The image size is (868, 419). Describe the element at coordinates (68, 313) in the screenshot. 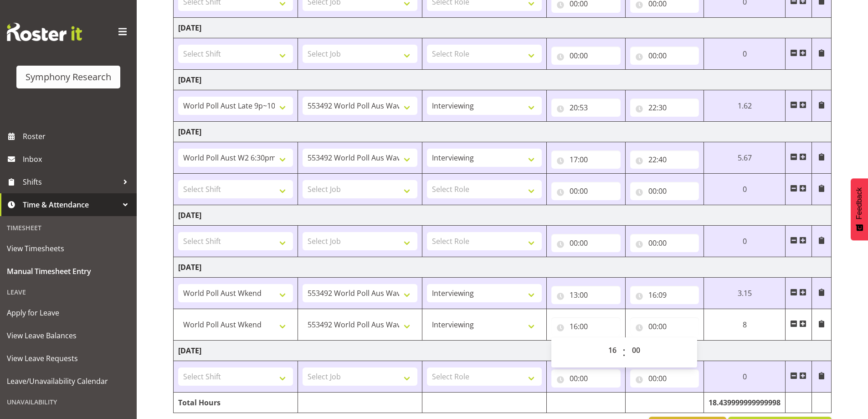

I see `span: Apply for Leave` at that location.